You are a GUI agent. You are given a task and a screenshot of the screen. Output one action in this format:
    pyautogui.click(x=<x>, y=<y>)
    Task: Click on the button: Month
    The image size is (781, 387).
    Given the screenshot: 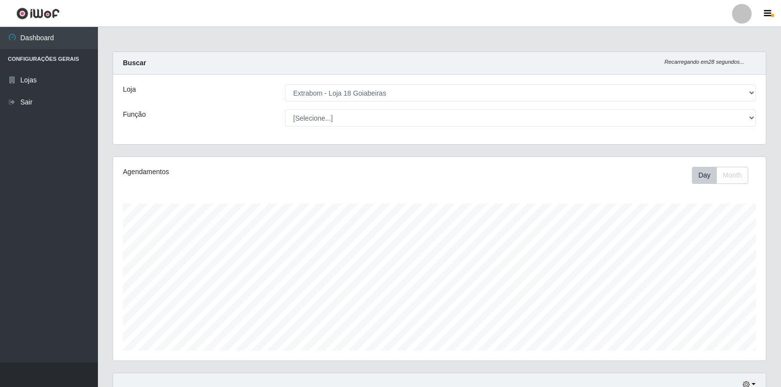 What is the action you would take?
    pyautogui.click(x=732, y=175)
    